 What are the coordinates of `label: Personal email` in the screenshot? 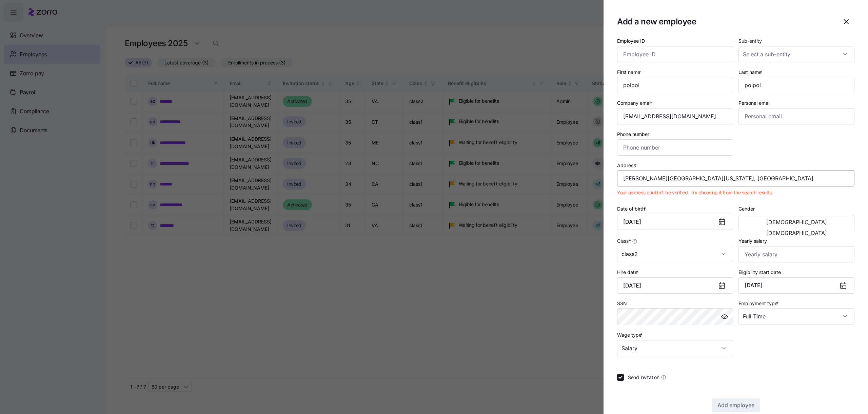 It's located at (754, 103).